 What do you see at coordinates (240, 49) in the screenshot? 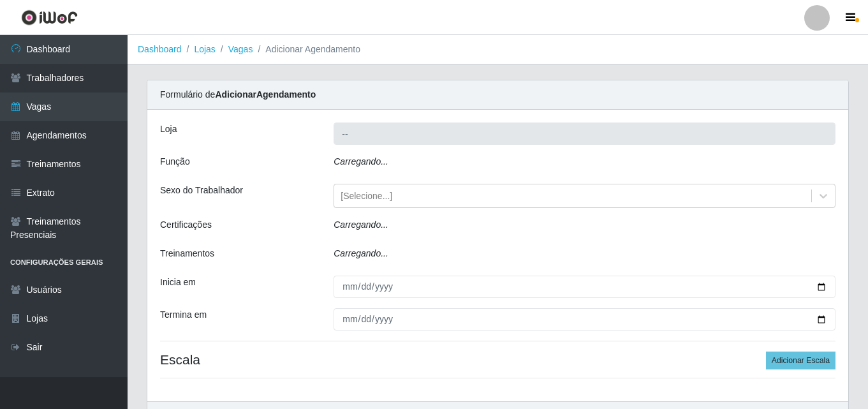
I see `a: Vagas` at bounding box center [240, 49].